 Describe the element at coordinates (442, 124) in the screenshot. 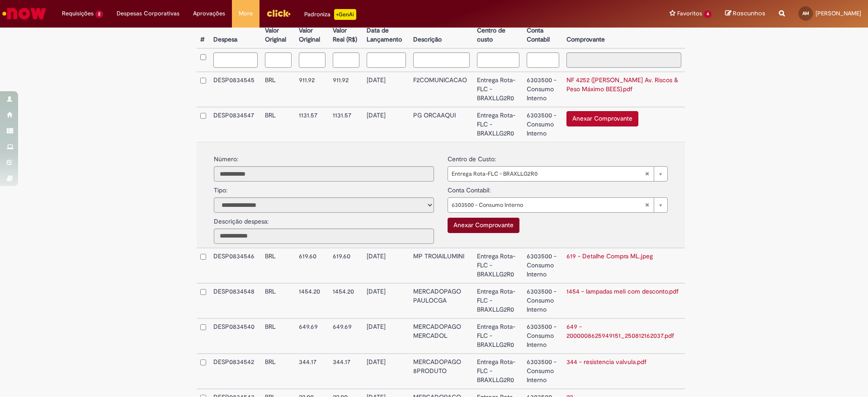

I see `td: PG ORCAAQUI` at that location.